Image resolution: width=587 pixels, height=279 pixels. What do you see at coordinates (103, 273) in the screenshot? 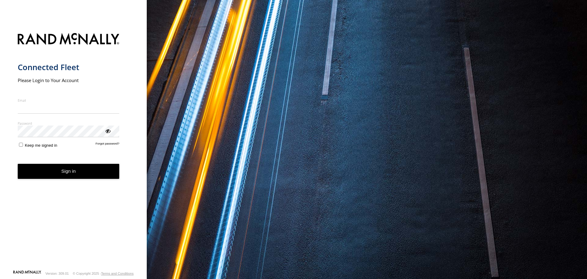
I see `div: © Copyright 2025 -` at bounding box center [103, 273].